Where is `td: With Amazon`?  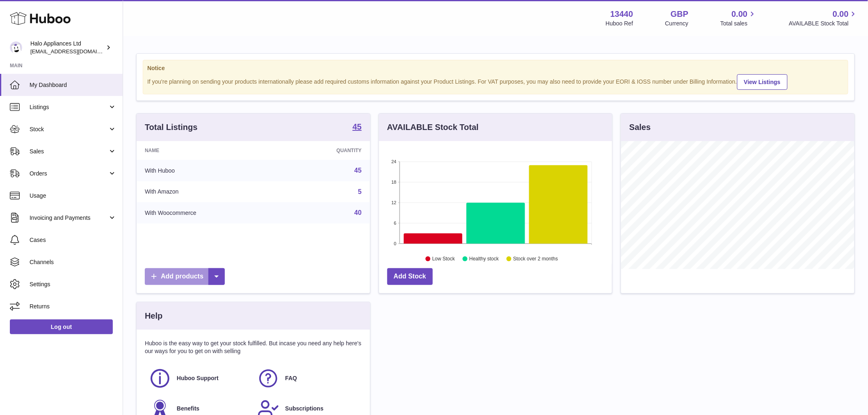 td: With Amazon is located at coordinates (209, 192).